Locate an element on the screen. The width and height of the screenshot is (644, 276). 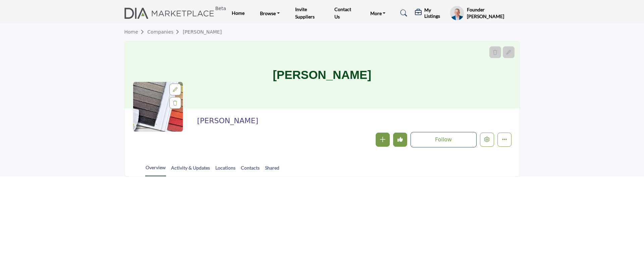
div: Aspect Ratio:1:1,Size:400x400px is located at coordinates (176, 90).